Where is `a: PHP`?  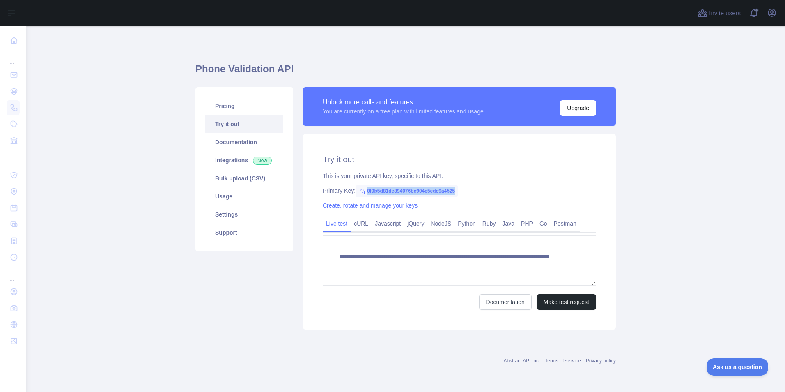
a: PHP is located at coordinates (527, 223).